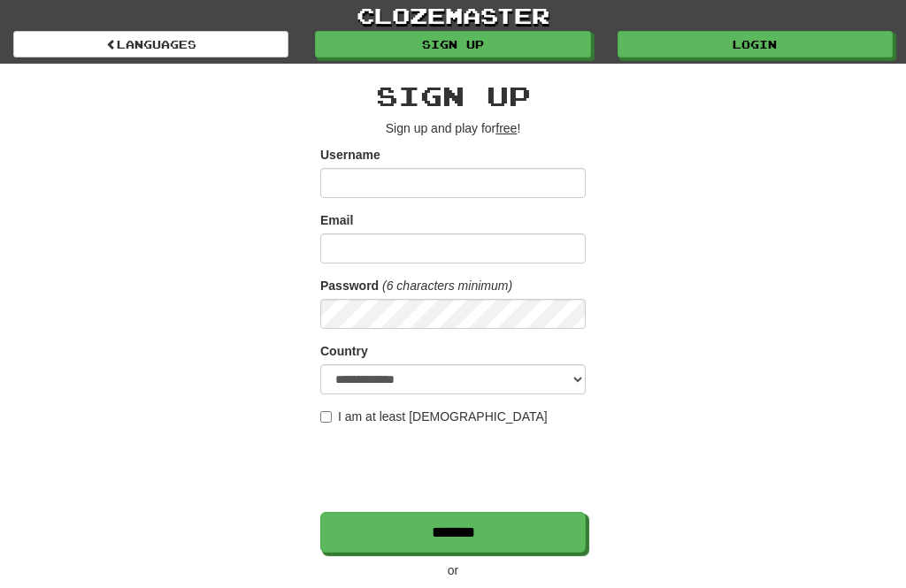 This screenshot has height=588, width=906. I want to click on p: or, so click(453, 571).